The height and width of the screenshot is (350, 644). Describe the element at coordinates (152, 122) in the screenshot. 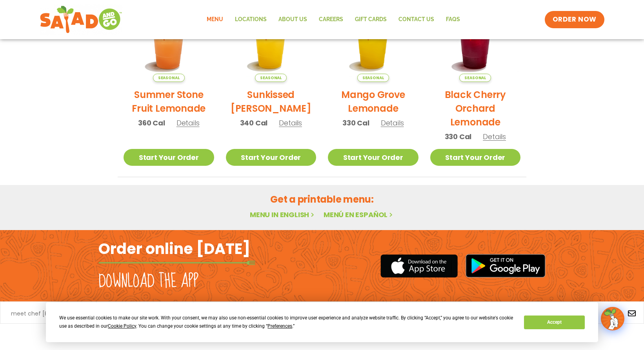

I see `span: 360 Cal` at that location.